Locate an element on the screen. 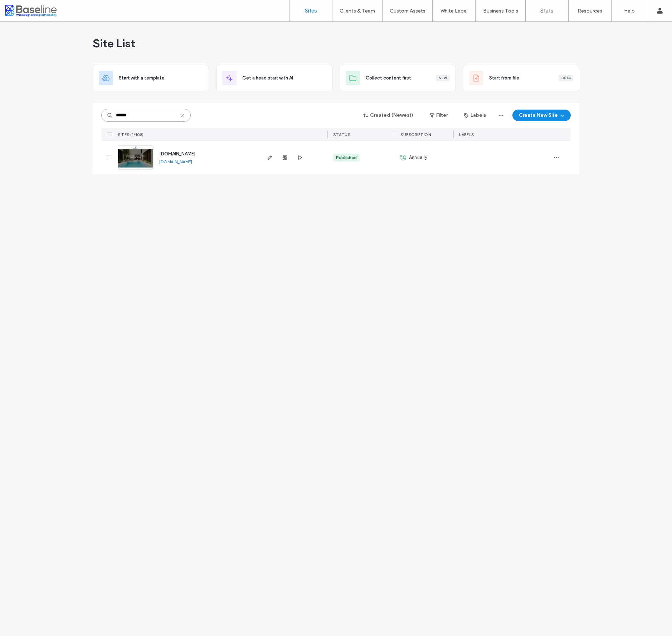 The height and width of the screenshot is (636, 672). label: Sites is located at coordinates (311, 11).